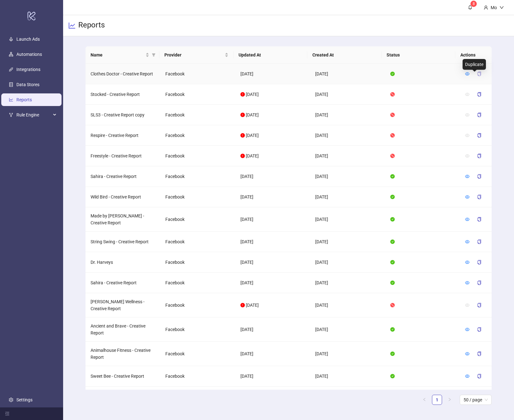 The width and height of the screenshot is (514, 420). I want to click on a: 1, so click(437, 400).